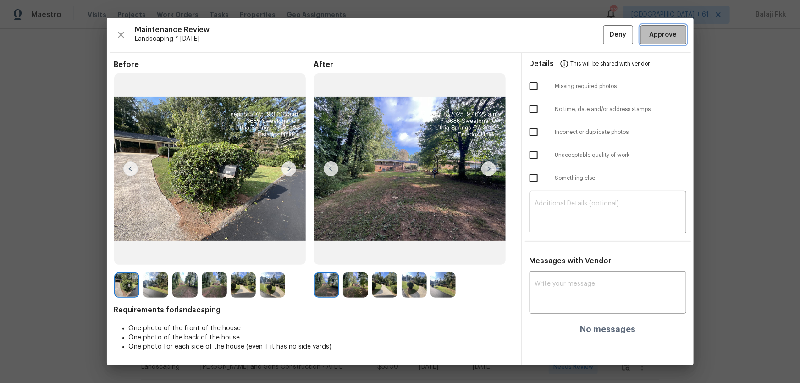 Image resolution: width=800 pixels, height=383 pixels. I want to click on span: No time, date and/or address stamps, so click(621, 109).